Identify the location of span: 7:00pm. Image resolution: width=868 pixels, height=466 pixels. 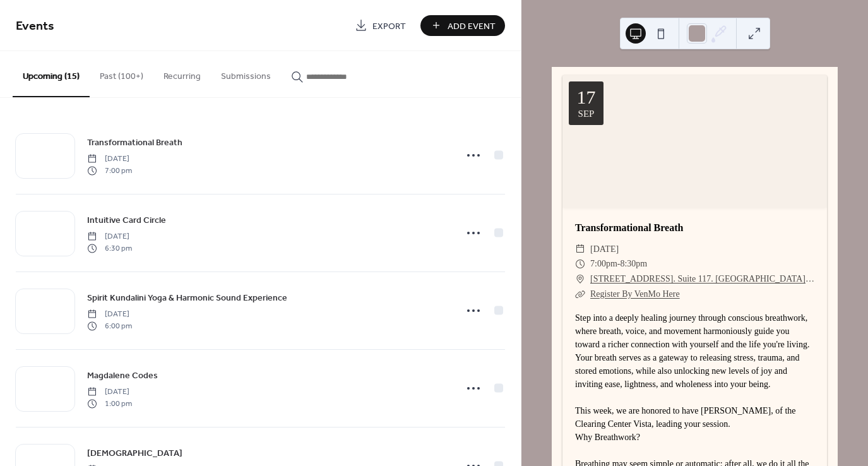
(603, 264).